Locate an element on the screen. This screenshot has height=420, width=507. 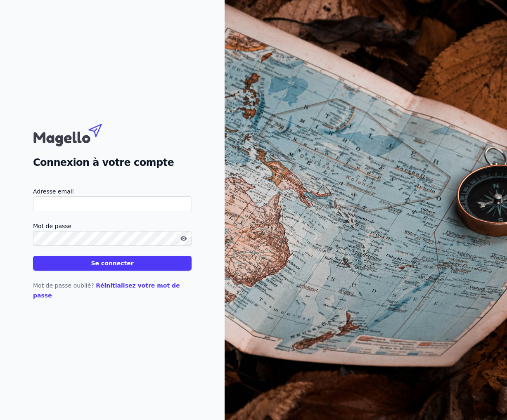
button: Se connecter is located at coordinates (112, 263).